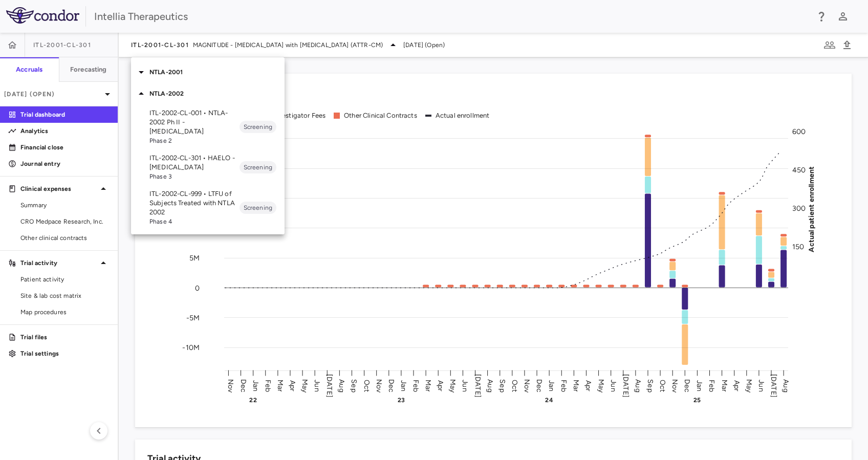  I want to click on span: Phase 3, so click(194, 177).